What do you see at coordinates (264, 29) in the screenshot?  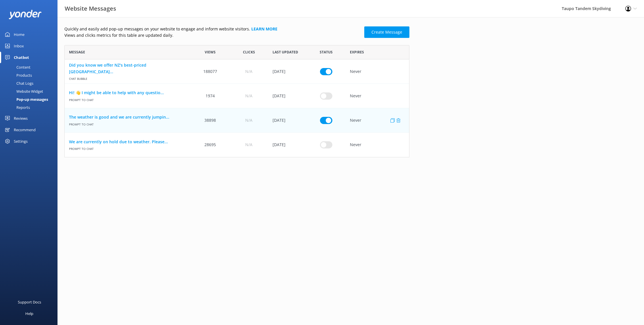 I see `a: Learn more` at bounding box center [264, 29].